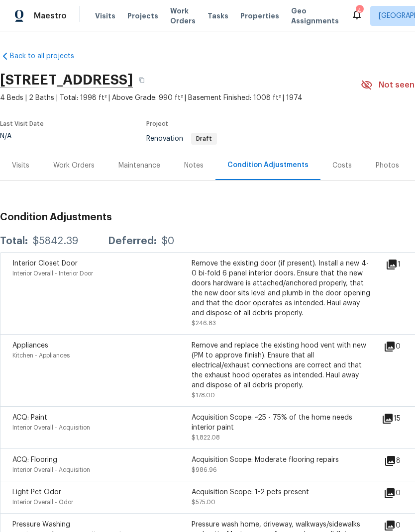 The width and height of the screenshot is (415, 532). I want to click on span: $575.00, so click(203, 502).